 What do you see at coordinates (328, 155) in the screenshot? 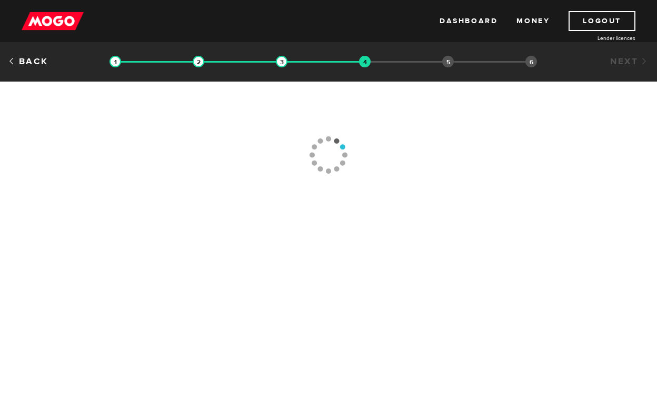
I see `img: loading-colorWheel_medium.gif` at bounding box center [328, 155].